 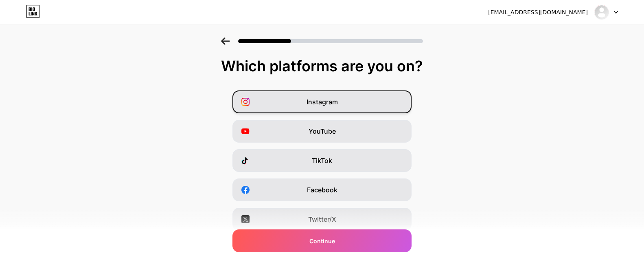 What do you see at coordinates (322, 241) in the screenshot?
I see `span: Continue` at bounding box center [322, 241].